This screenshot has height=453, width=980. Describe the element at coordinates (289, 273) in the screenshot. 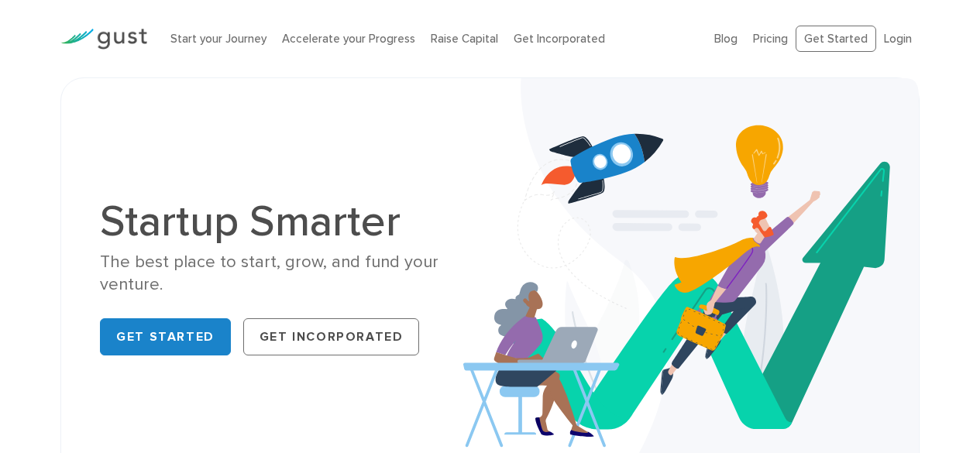

I see `div: The best place to start, grow, and fund your venture.` at that location.